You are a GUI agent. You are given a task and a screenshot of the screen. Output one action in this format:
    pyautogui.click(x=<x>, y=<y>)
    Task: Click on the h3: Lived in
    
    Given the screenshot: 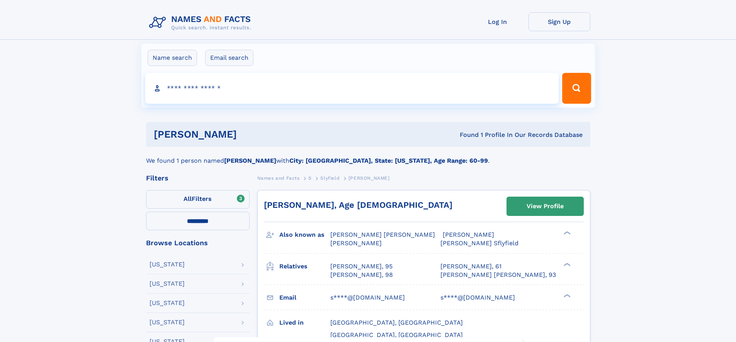 What is the action you would take?
    pyautogui.click(x=305, y=323)
    